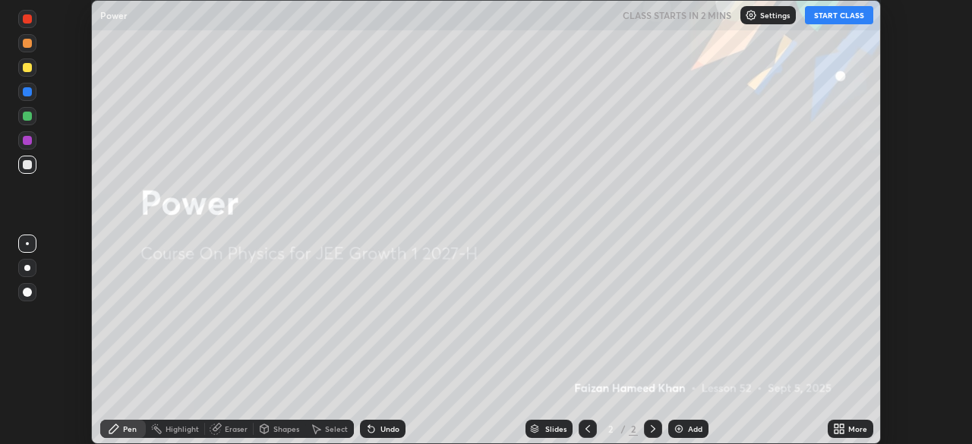  What do you see at coordinates (236, 429) in the screenshot?
I see `div: Eraser` at bounding box center [236, 429].